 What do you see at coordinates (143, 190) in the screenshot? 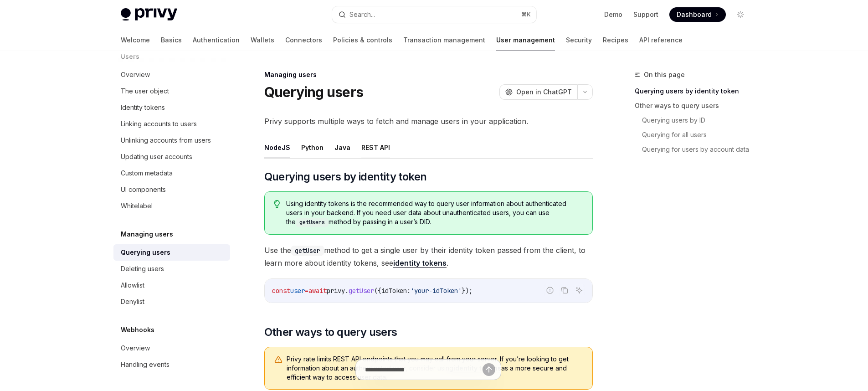
I see `div: UI components` at bounding box center [143, 190].